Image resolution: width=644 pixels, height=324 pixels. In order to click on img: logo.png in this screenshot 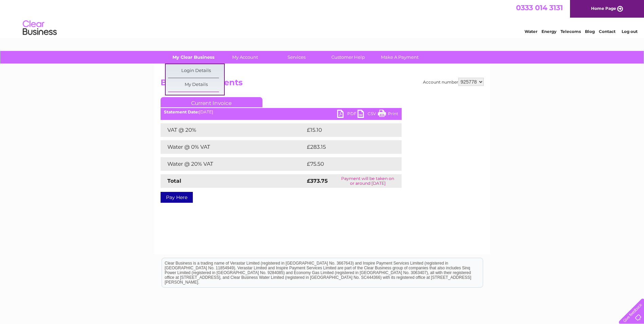, I will do `click(40, 28)`.